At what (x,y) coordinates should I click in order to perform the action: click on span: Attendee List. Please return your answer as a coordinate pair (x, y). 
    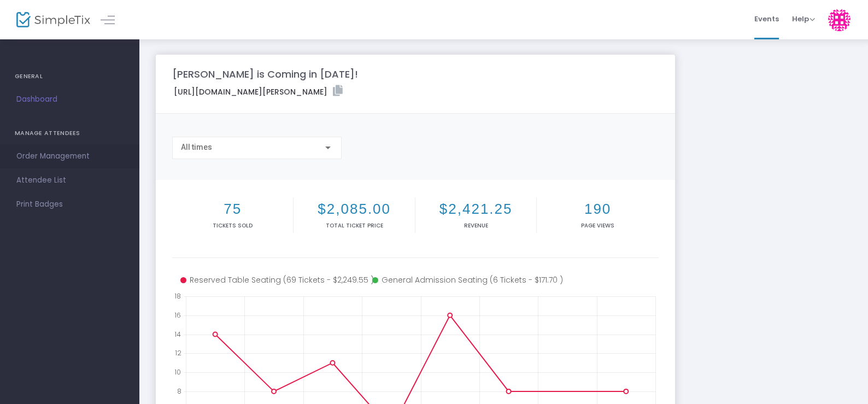
    Looking at the image, I should click on (69, 181).